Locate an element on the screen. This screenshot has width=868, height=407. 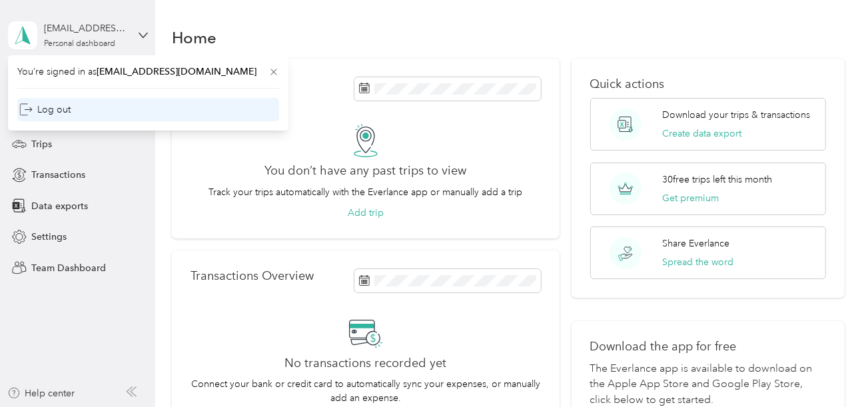
button: Add trip is located at coordinates (366, 212).